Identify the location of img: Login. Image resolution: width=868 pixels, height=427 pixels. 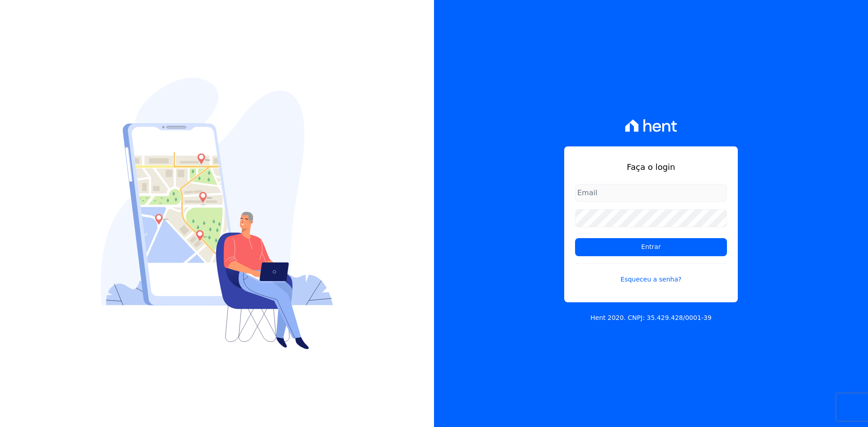
(217, 213).